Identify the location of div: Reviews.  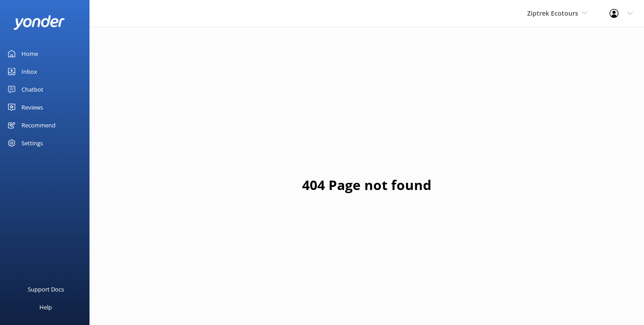
(32, 108).